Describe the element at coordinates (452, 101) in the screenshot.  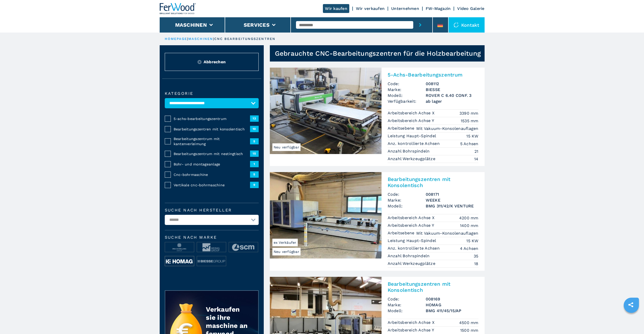
I see `span: ab lager` at that location.